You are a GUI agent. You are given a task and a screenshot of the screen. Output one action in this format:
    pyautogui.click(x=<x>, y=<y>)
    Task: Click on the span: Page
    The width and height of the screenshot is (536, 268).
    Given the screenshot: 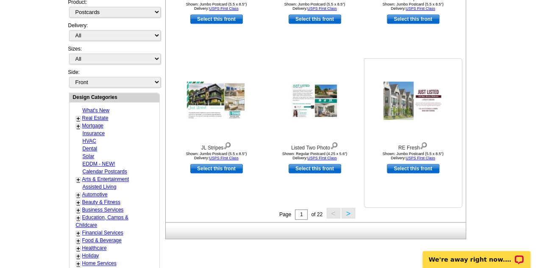 What is the action you would take?
    pyautogui.click(x=285, y=214)
    